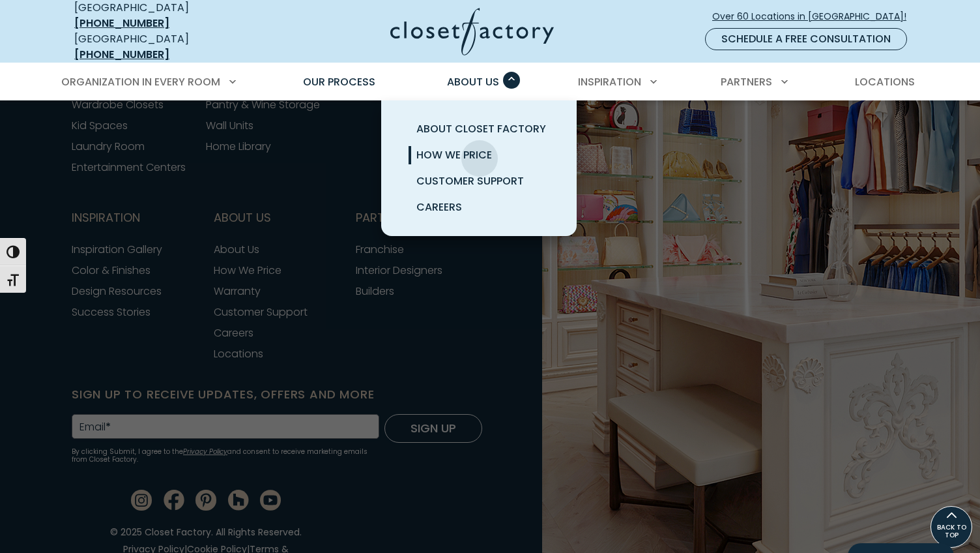 The width and height of the screenshot is (980, 553). Describe the element at coordinates (472, 31) in the screenshot. I see `img: Closet Factory Logo` at that location.